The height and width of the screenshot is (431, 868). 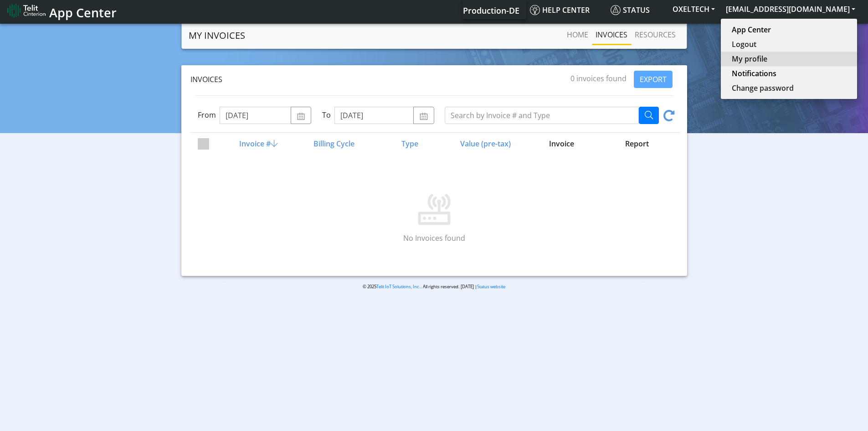 I want to click on button: Logout, so click(x=788, y=44).